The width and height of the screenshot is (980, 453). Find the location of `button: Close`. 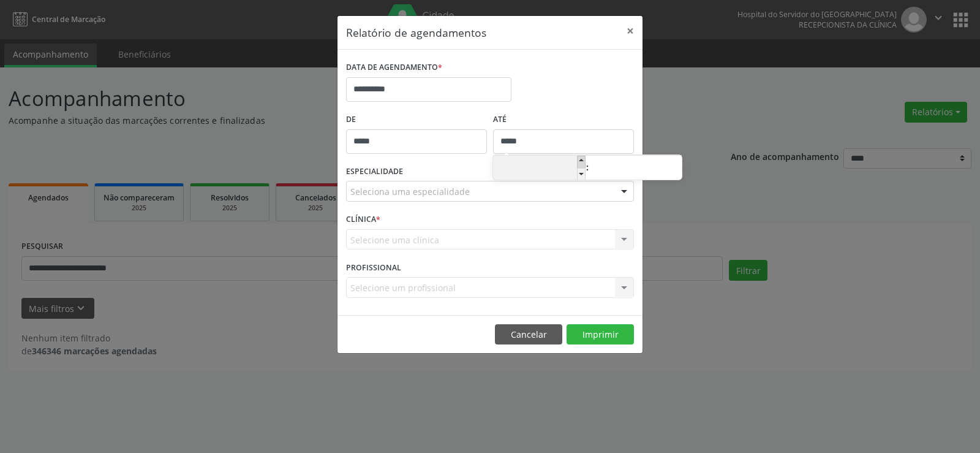

button: Close is located at coordinates (631, 31).